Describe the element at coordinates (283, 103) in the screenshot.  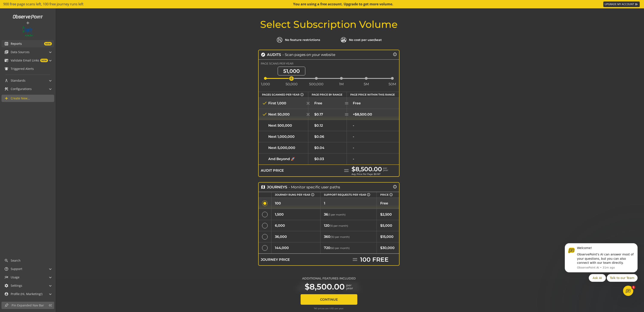
I see `div: First 1,000` at that location.